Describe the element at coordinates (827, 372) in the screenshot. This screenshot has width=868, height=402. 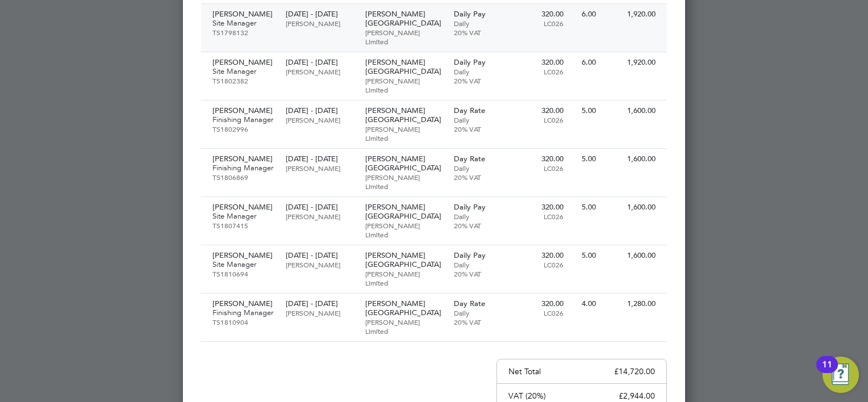
I see `div: 11` at that location.